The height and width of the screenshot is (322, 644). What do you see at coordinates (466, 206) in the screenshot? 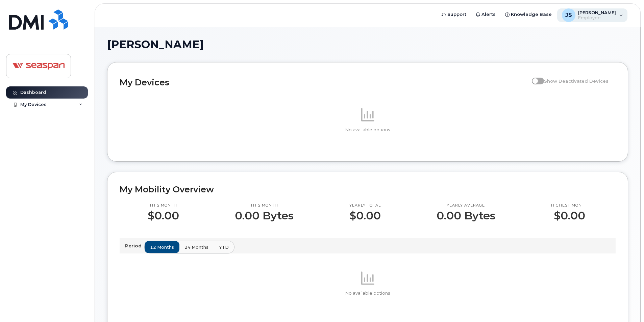
I see `p: Yearly average` at bounding box center [466, 206].